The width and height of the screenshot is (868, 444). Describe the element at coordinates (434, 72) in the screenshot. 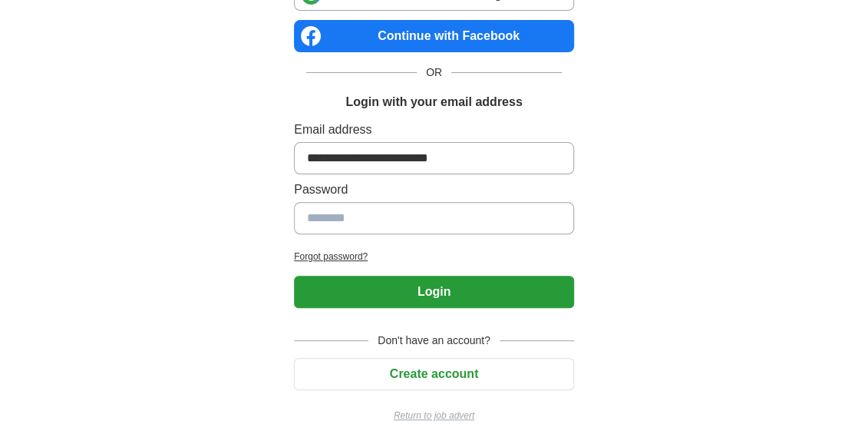

I see `span: OR` at that location.